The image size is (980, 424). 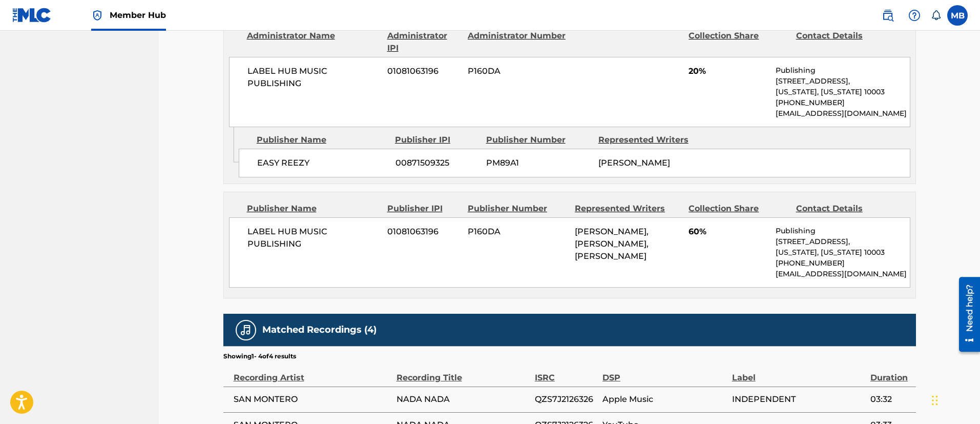 What do you see at coordinates (935, 401) in the screenshot?
I see `div: Drag` at bounding box center [935, 401].